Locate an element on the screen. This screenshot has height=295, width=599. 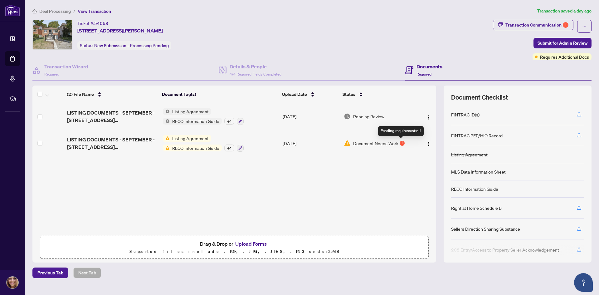
span: home is located at coordinates (35, 11).